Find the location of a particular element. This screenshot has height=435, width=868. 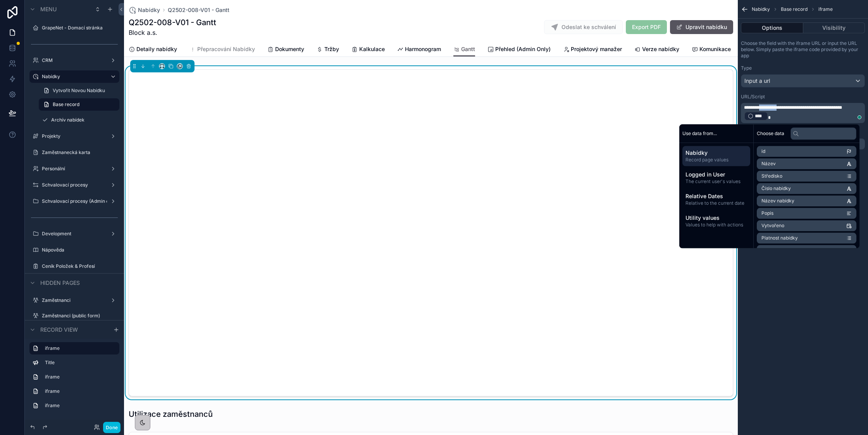

label: Title is located at coordinates (79, 363).